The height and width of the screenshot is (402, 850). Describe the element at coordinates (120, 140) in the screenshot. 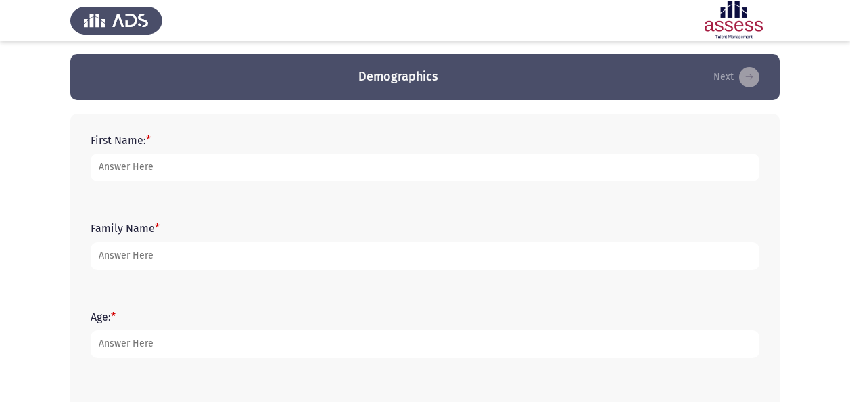

I see `label: First Name:` at that location.